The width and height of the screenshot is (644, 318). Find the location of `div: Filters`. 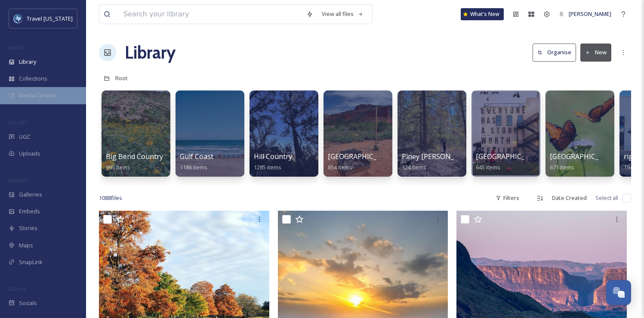

div: Filters is located at coordinates (507, 198).